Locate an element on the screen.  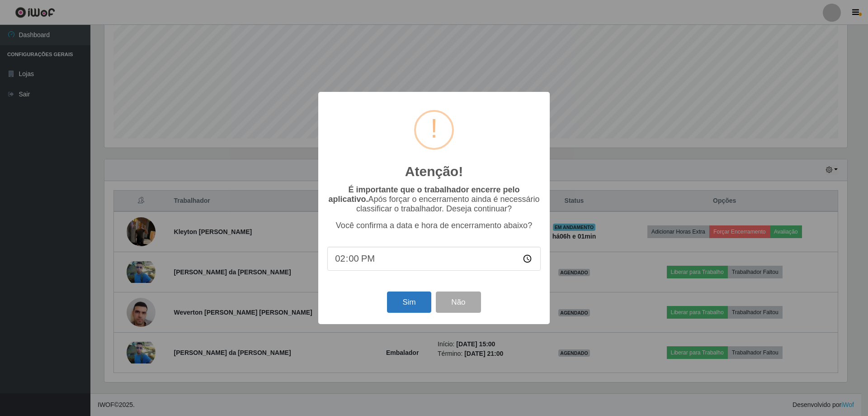
p: Após forçar o encerramento ainda é necessário classificar o trabalhador. Deseja continuar? is located at coordinates (434, 199).